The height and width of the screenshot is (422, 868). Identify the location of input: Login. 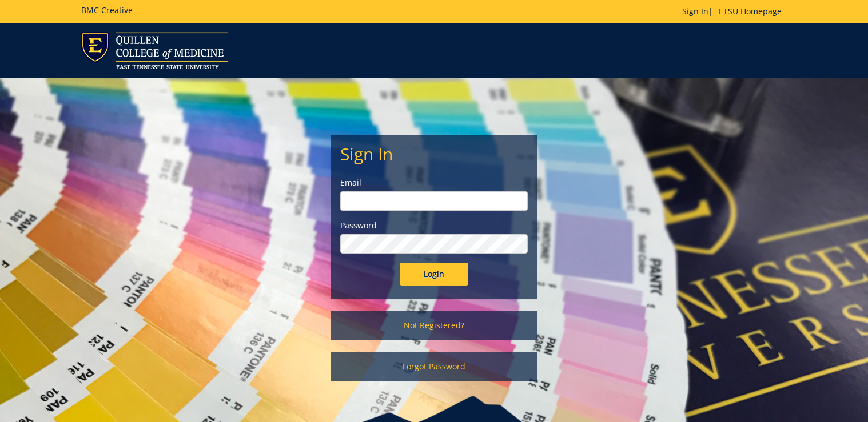
(434, 274).